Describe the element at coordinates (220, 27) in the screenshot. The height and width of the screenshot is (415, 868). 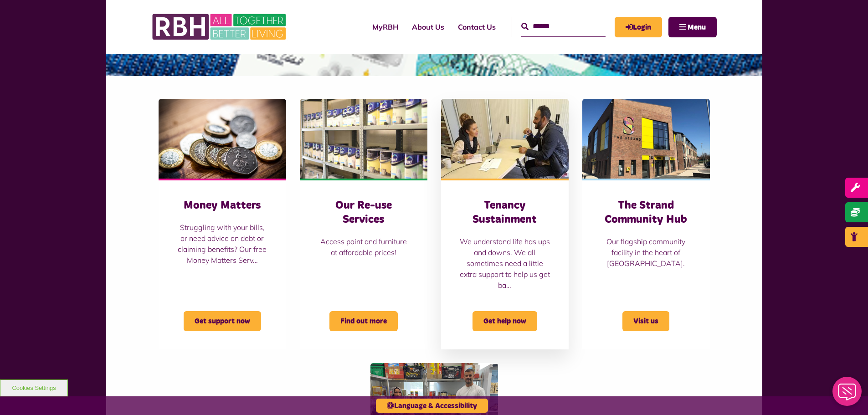
I see `img: RBH` at that location.